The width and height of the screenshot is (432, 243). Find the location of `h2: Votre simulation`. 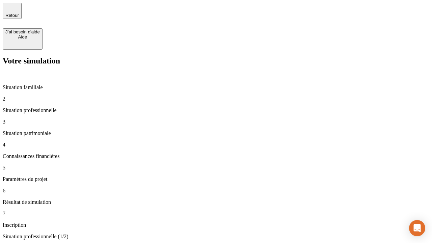

h2: Votre simulation is located at coordinates (216, 61).